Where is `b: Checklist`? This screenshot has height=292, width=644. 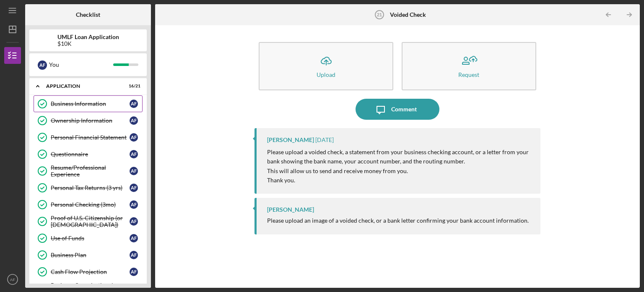
b: Checklist is located at coordinates (88, 15).